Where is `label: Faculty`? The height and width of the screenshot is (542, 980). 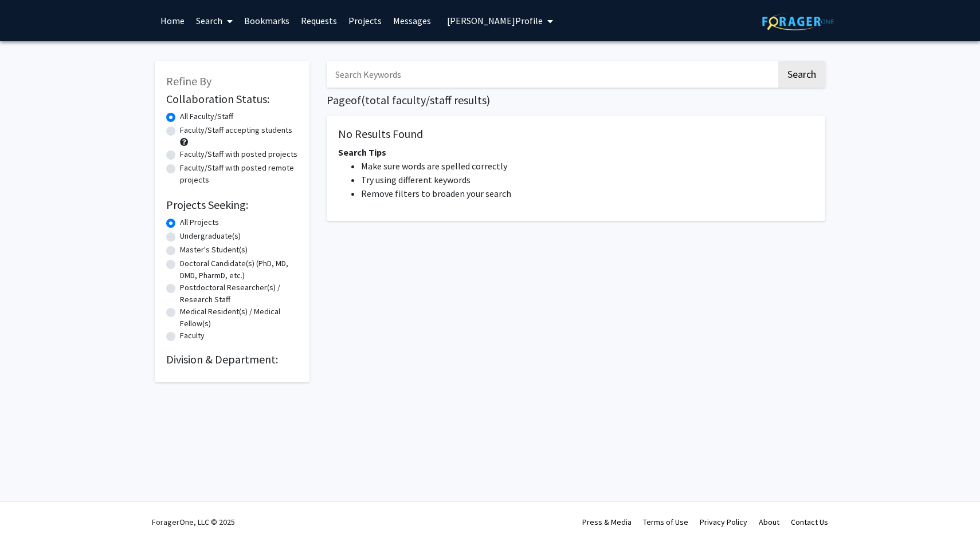
label: Faculty is located at coordinates (192, 335).